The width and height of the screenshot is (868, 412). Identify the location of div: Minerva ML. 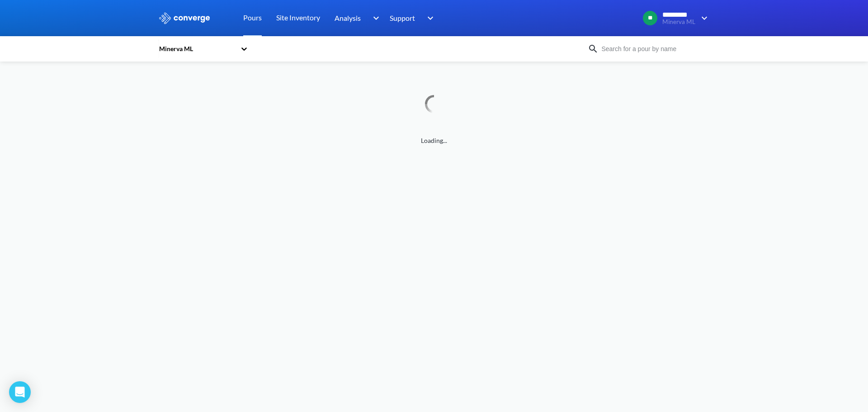
(197, 49).